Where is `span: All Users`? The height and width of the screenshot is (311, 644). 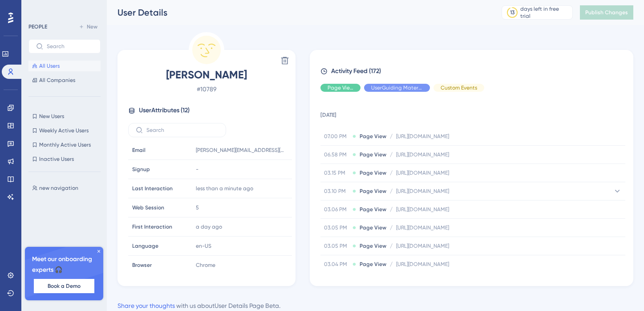 span: All Users is located at coordinates (49, 66).